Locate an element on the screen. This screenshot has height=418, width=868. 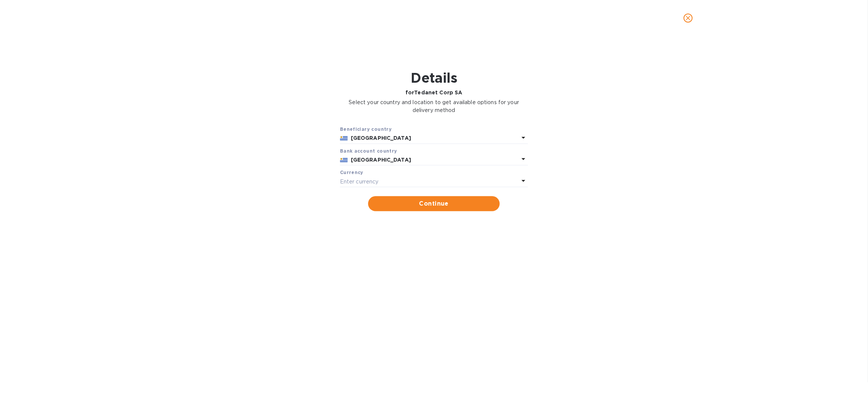
b: Currency is located at coordinates (351, 172).